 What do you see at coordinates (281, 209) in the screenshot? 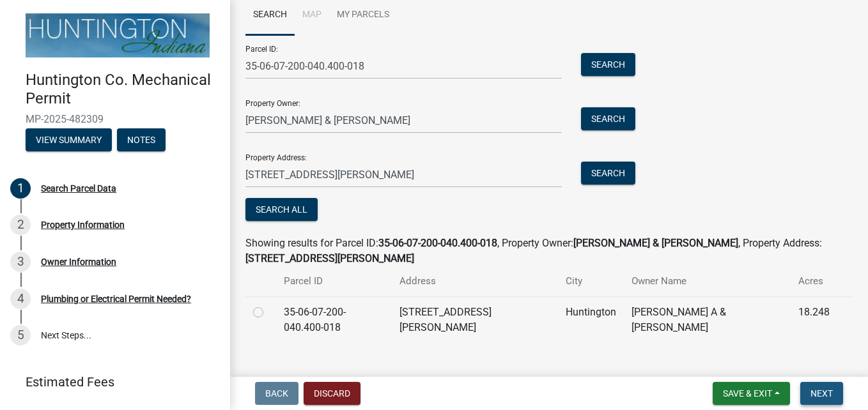
I see `button: Search All` at bounding box center [281, 209].